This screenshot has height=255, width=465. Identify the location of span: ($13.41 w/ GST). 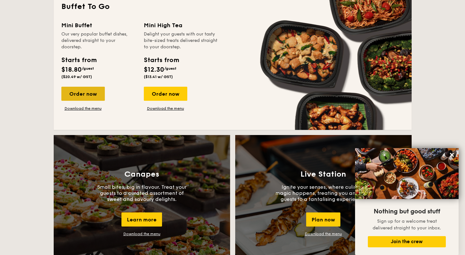
(158, 77).